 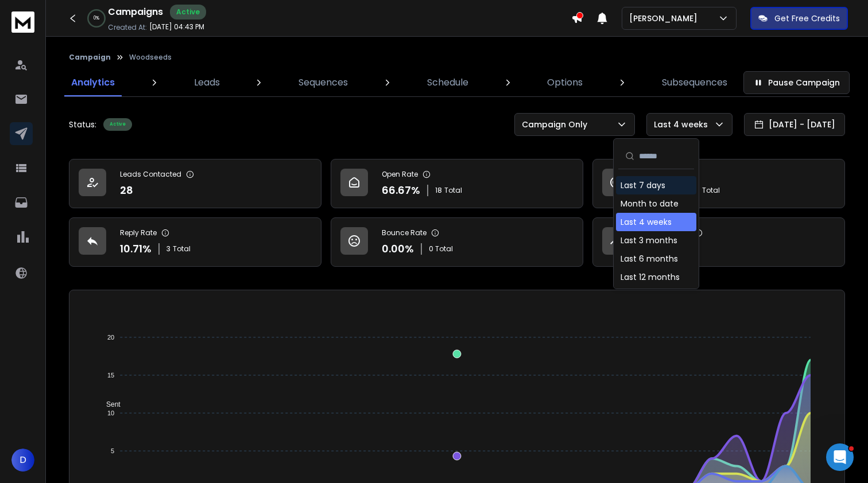 I want to click on p: 0.00 %, so click(x=398, y=249).